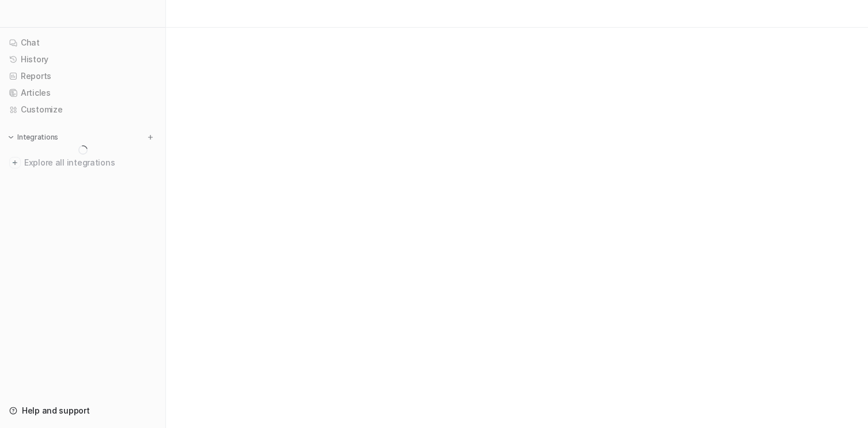 This screenshot has height=428, width=868. Describe the element at coordinates (82, 110) in the screenshot. I see `a: Customize` at that location.